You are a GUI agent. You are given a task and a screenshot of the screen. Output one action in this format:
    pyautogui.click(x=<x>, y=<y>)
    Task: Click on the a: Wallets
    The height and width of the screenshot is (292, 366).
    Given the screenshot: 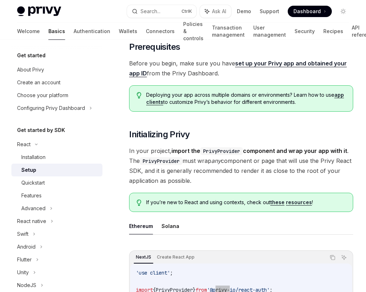 What is the action you would take?
    pyautogui.click(x=128, y=31)
    